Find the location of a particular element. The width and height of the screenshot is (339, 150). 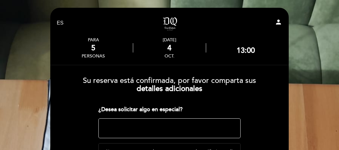

button: person is located at coordinates (279, 23).